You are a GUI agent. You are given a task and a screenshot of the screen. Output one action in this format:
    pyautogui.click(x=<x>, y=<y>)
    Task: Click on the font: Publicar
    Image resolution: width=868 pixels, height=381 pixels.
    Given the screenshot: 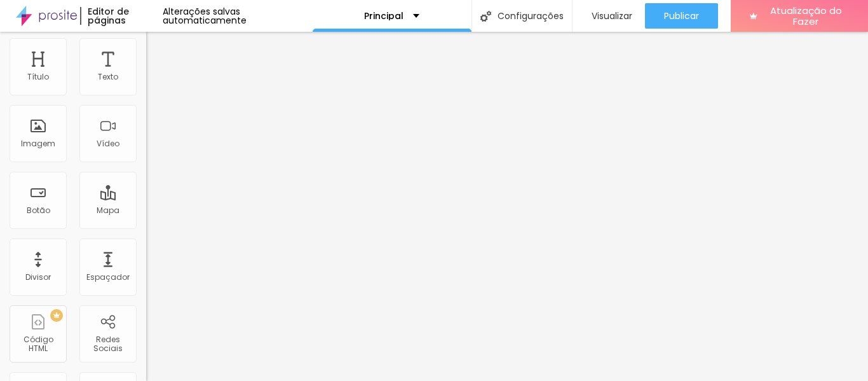 What is the action you would take?
    pyautogui.click(x=681, y=16)
    